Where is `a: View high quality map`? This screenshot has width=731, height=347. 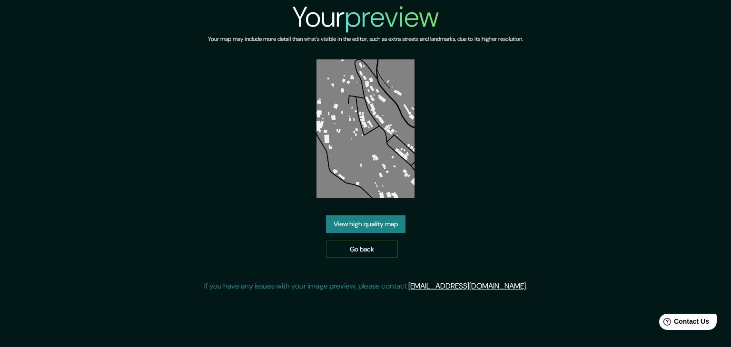 a: View high quality map is located at coordinates (365, 224).